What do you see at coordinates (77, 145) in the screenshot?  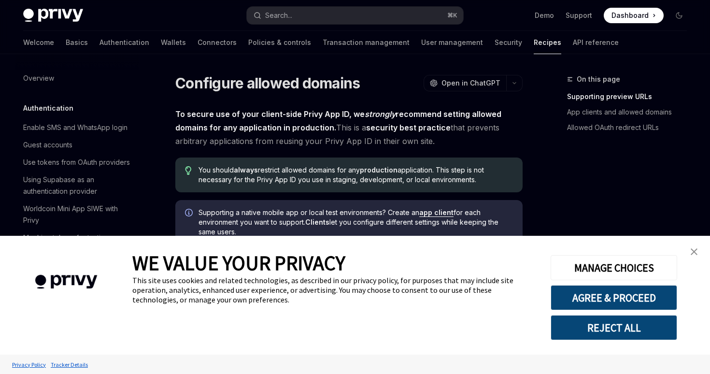 I see `a: Guest accounts` at bounding box center [77, 145].